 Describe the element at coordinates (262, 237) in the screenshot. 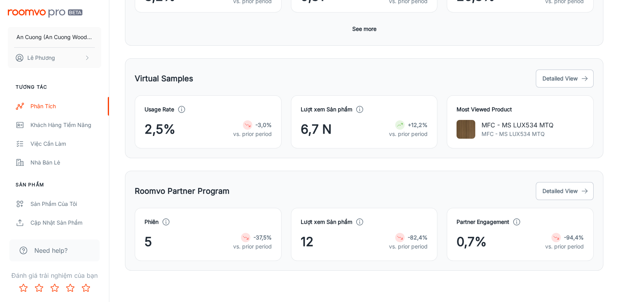

I see `strong: -37,5%` at that location.